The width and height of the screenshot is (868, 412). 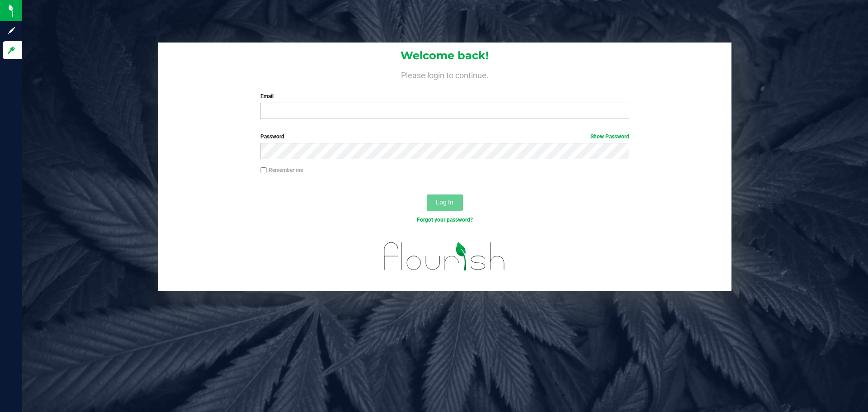 What do you see at coordinates (272, 137) in the screenshot?
I see `span: Password` at bounding box center [272, 137].